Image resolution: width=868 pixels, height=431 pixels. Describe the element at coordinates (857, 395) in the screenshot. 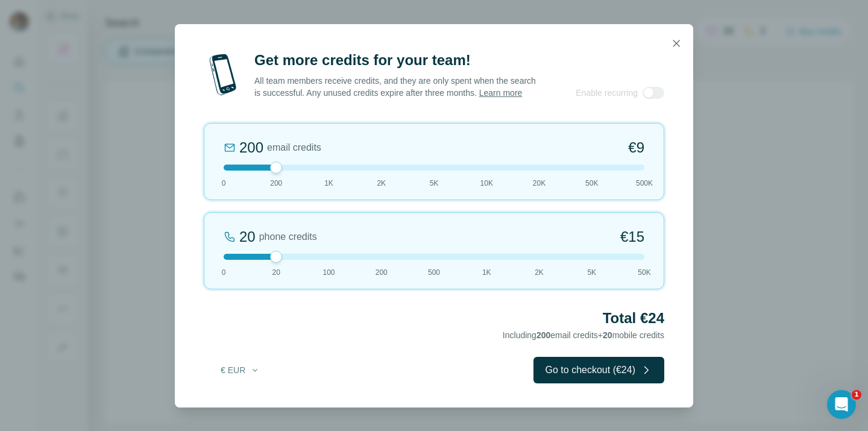

I see `span: 1` at that location.